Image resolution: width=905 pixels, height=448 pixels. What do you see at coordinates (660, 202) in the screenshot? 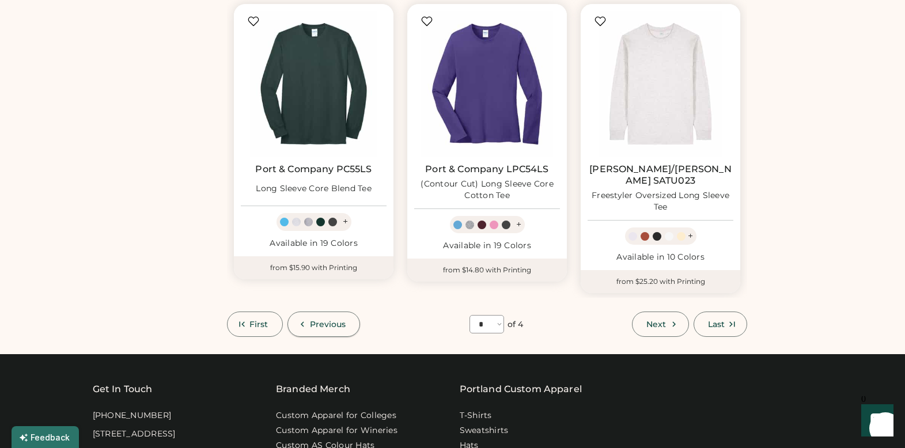
I see `div: Freestyler Oversized Long Sleeve Tee` at bounding box center [660, 202].